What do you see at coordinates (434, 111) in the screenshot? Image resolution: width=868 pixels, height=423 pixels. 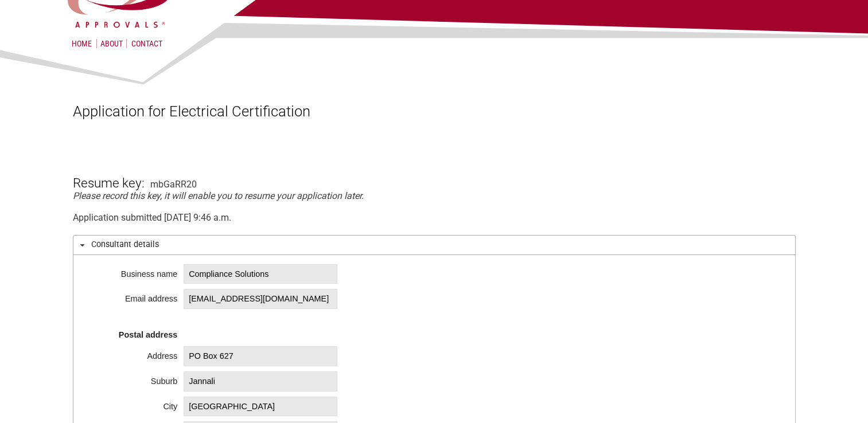 I see `h1: Application for Electrical Certification` at bounding box center [434, 111].